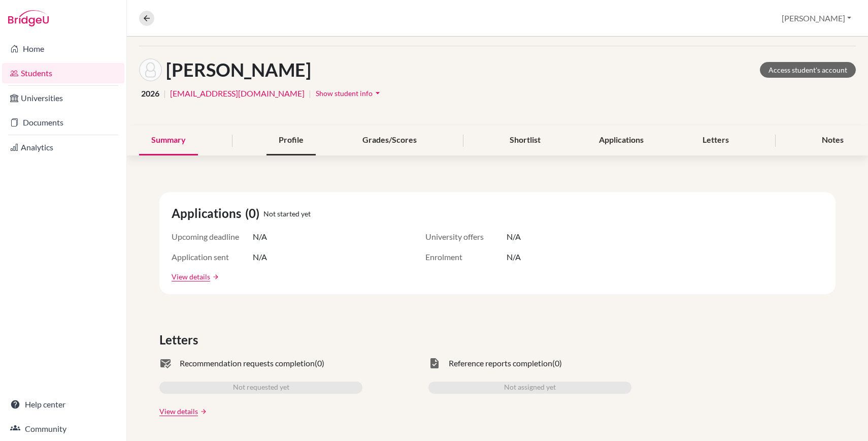 The width and height of the screenshot is (868, 441). I want to click on span: Applications, so click(208, 214).